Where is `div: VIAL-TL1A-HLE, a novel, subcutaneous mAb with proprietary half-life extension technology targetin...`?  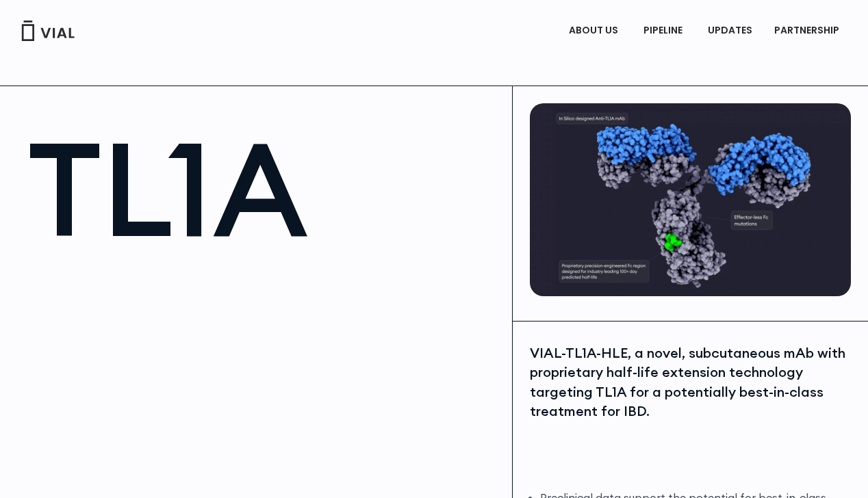 div: VIAL-TL1A-HLE, a novel, subcutaneous mAb with proprietary half-life extension technology targetin... is located at coordinates (690, 382).